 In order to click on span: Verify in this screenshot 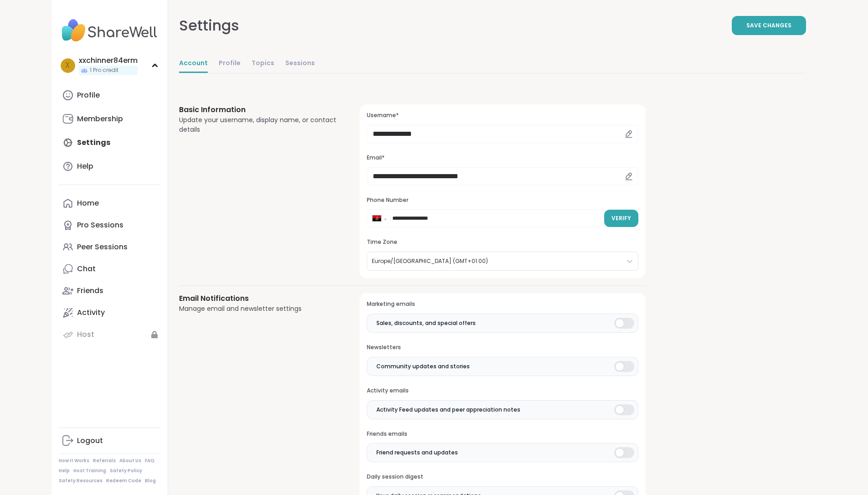, I will do `click(621, 218)`.